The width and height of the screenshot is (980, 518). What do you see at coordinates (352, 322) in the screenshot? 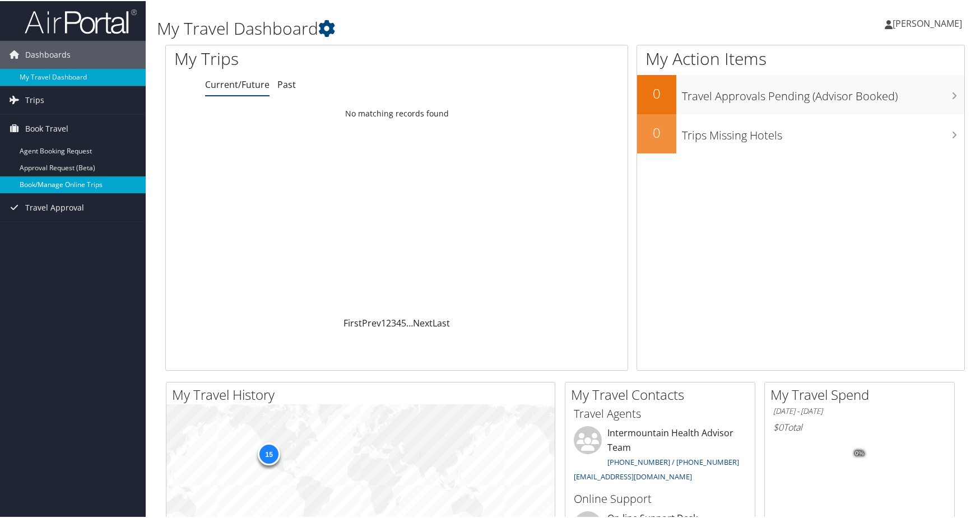
I see `a: First` at bounding box center [352, 322].